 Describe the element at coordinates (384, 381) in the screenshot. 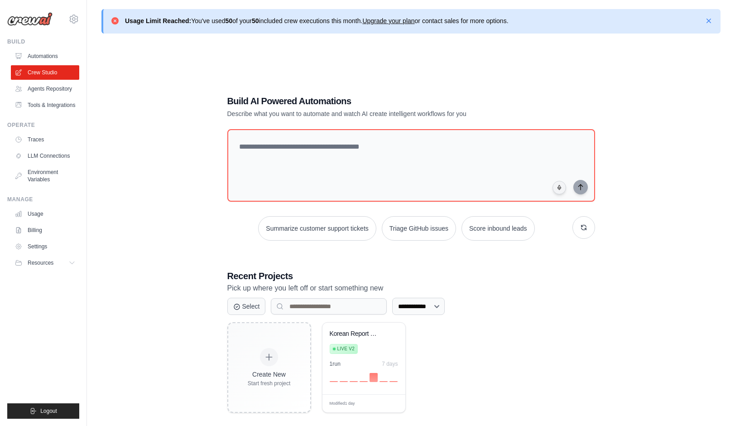

I see `div: Day 6: 0 executions` at that location.